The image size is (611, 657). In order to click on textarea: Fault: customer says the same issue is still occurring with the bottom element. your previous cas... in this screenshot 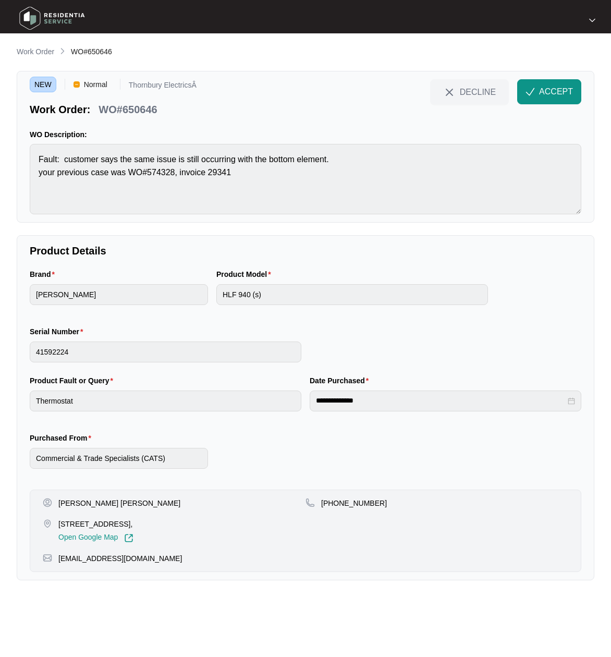, I will do `click(306, 179)`.